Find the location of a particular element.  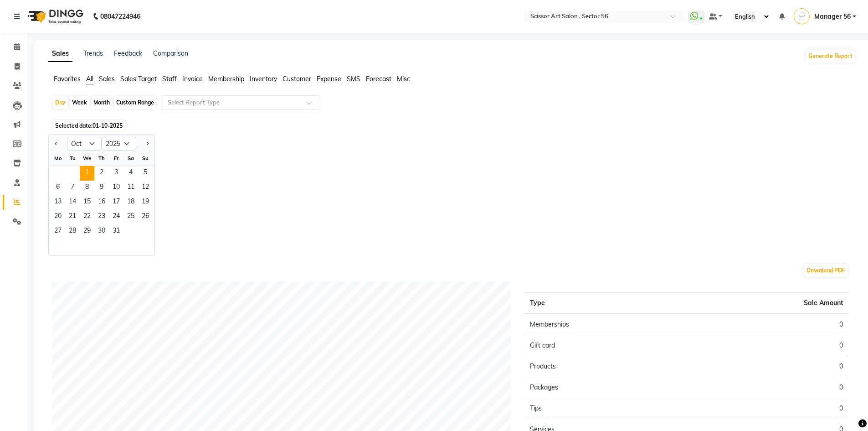

span: 20 is located at coordinates (58, 217).